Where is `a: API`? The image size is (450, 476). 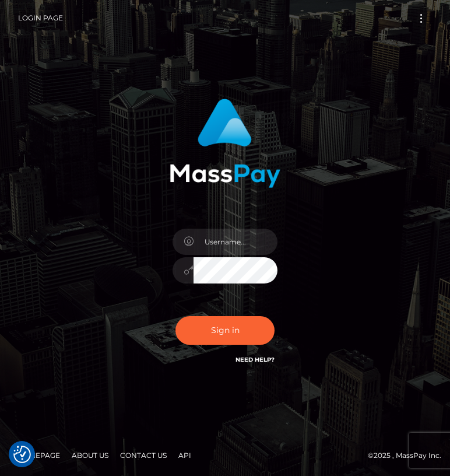 a: API is located at coordinates (185, 455).